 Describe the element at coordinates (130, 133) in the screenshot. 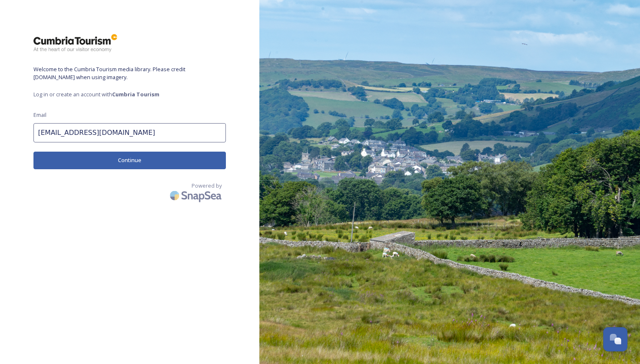

I see `input: john.doe@snapsea.io` at that location.